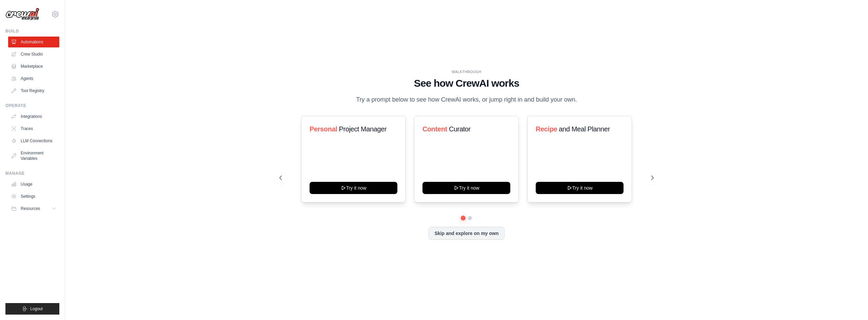  What do you see at coordinates (546, 129) in the screenshot?
I see `span: Recipe` at bounding box center [546, 129].